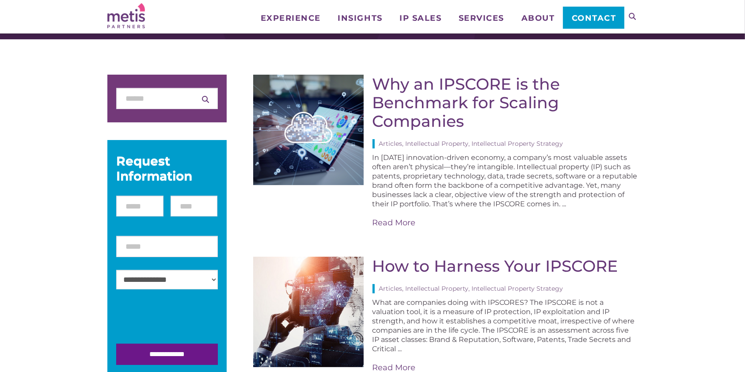 Image resolution: width=745 pixels, height=372 pixels. I want to click on a: Contact, so click(593, 18).